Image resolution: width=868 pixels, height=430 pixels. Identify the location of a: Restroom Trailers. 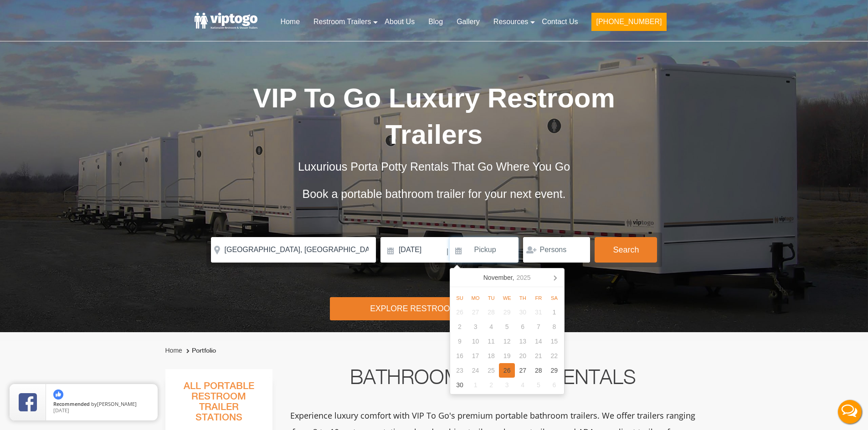
(342, 22).